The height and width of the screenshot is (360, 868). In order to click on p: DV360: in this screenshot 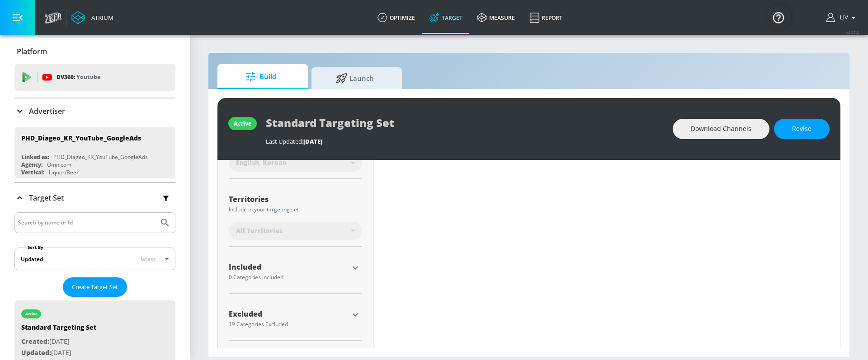, I will do `click(78, 77)`.